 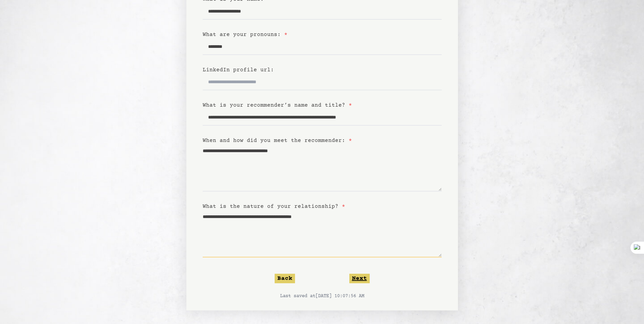 I want to click on label: What are your pronouns:, so click(x=245, y=34).